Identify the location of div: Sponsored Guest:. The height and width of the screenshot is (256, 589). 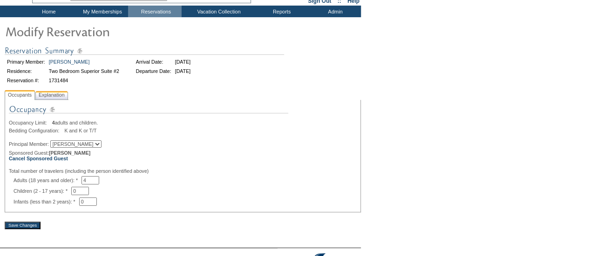
(182, 156).